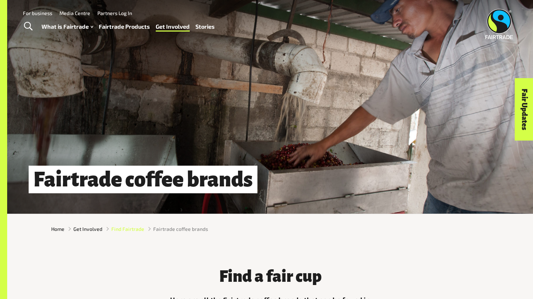  Describe the element at coordinates (124, 27) in the screenshot. I see `a: Fairtrade Products` at that location.